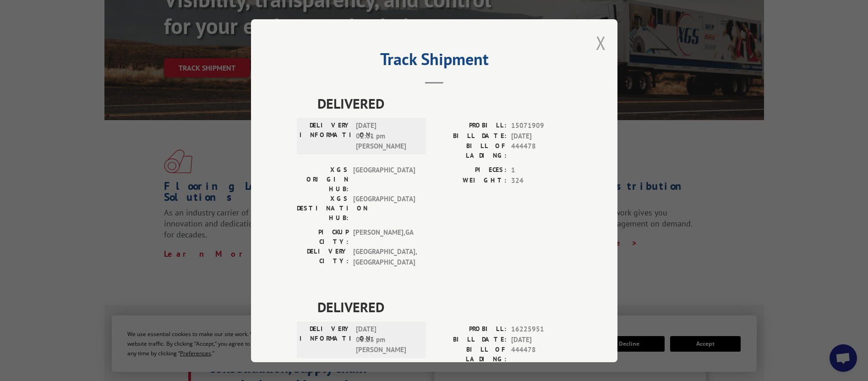 This screenshot has width=868, height=381. What do you see at coordinates (322, 179) in the screenshot?
I see `label: XGS ORIGIN HUB:` at bounding box center [322, 179].